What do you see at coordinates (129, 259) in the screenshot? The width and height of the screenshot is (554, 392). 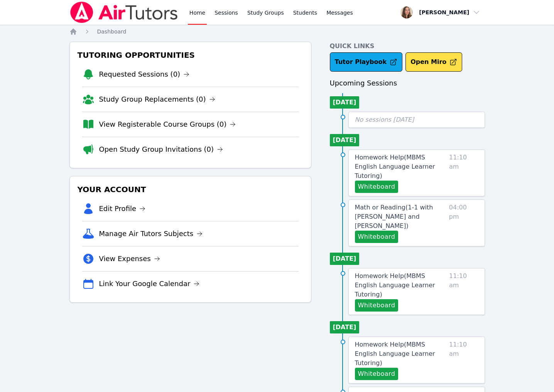 I see `a: View Expenses` at bounding box center [129, 259].